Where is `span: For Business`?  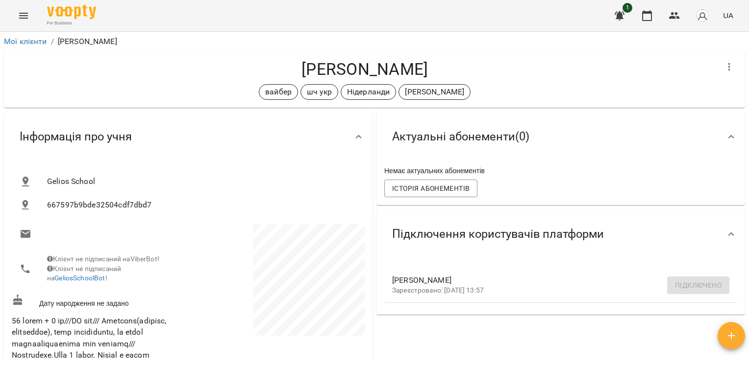
span: For Business is located at coordinates (72, 23).